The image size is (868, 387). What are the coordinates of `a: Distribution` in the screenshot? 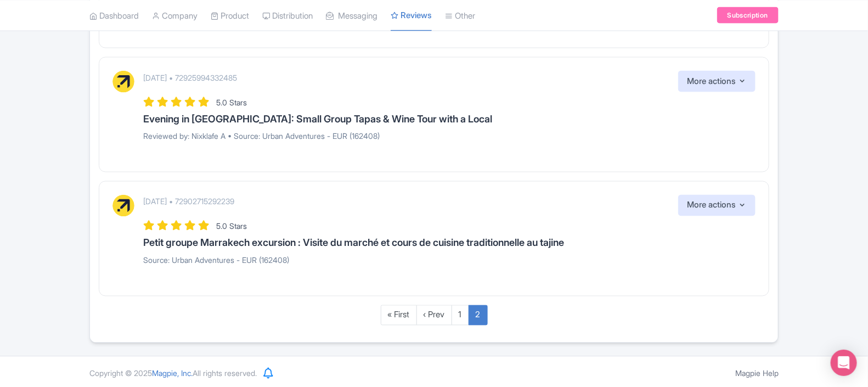 It's located at (288, 15).